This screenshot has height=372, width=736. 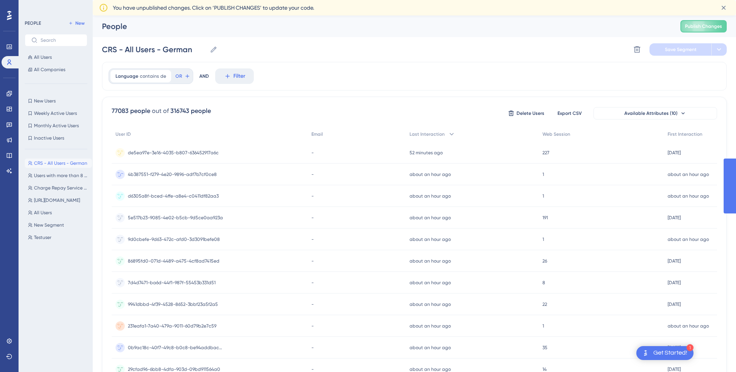 I want to click on button: OR, so click(x=183, y=76).